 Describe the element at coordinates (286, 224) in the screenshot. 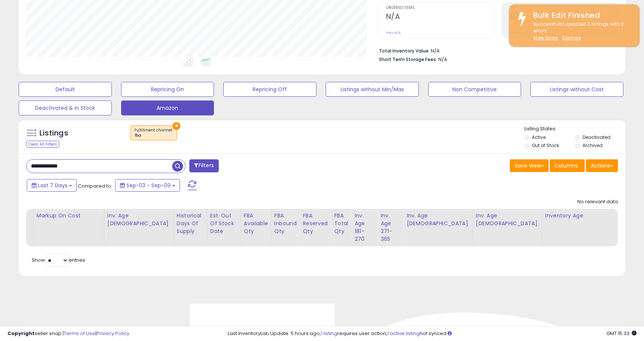

I see `div: FBA inbound Qty` at that location.